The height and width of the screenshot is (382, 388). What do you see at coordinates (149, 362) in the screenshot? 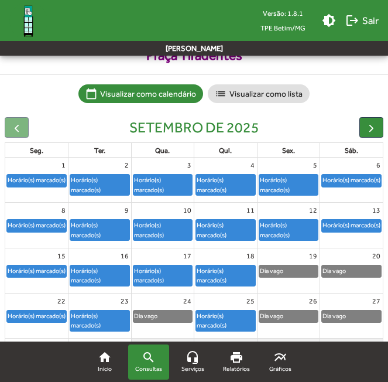
I see `a: Consultas` at bounding box center [149, 362].